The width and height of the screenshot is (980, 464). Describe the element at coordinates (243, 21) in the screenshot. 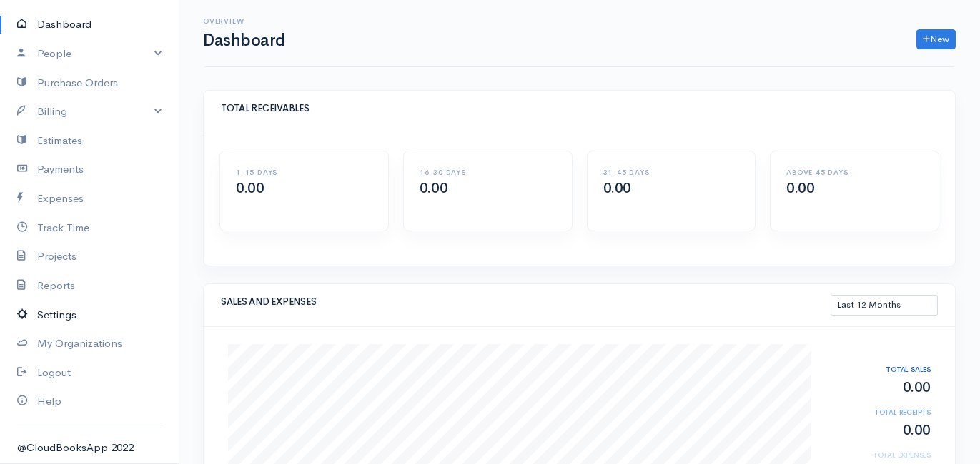

I see `h6: Overview` at that location.